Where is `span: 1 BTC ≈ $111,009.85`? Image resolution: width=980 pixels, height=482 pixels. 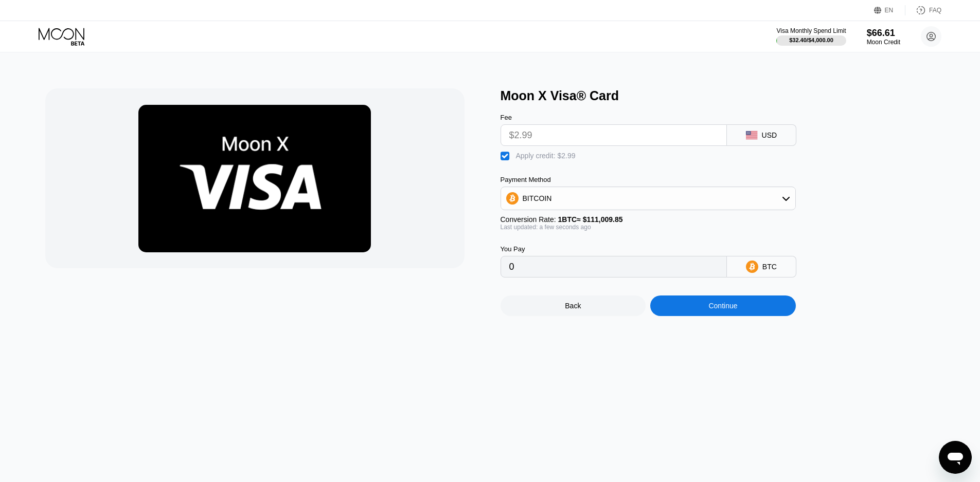 span: 1 BTC ≈ $111,009.85 is located at coordinates (591, 220).